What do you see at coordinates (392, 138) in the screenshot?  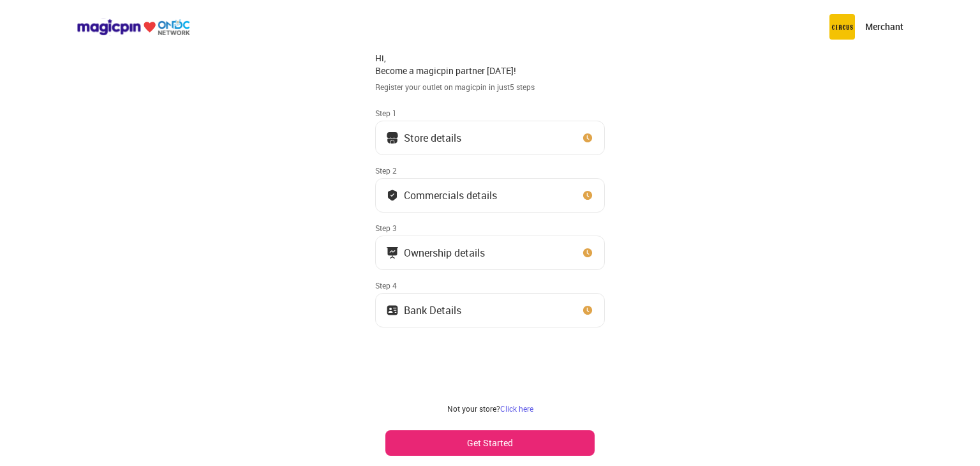 I see `img: storeIcon.9b1f7264.svg` at bounding box center [392, 138].